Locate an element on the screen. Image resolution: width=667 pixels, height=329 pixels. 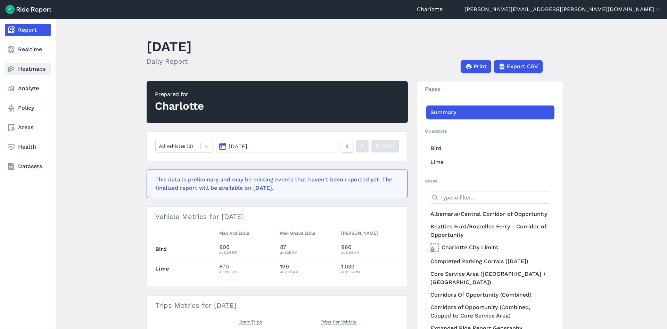
h2: Areas is located at coordinates (490, 180).